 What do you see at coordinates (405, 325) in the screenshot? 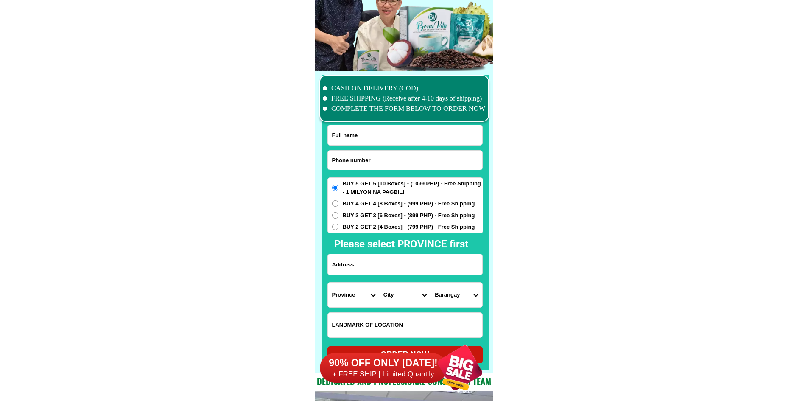
I see `input: Input LANDMARKOFLOCATION` at bounding box center [405, 325].